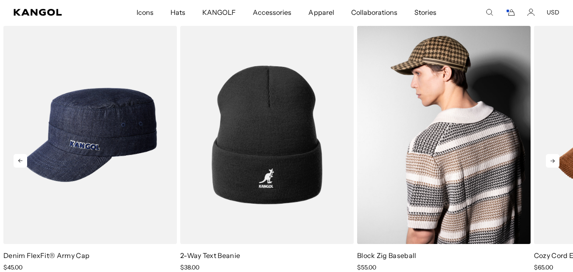  Describe the element at coordinates (531, 12) in the screenshot. I see `a: Account` at that location.